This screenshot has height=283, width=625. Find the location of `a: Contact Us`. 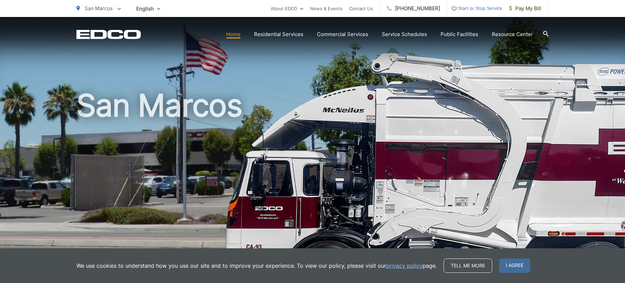

a: Contact Us is located at coordinates (361, 8).